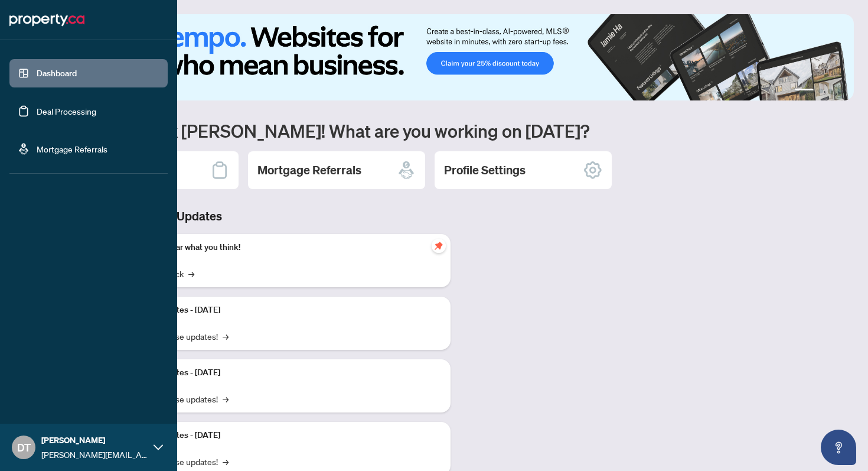  Describe the element at coordinates (485, 170) in the screenshot. I see `h2: Profile Settings` at that location.